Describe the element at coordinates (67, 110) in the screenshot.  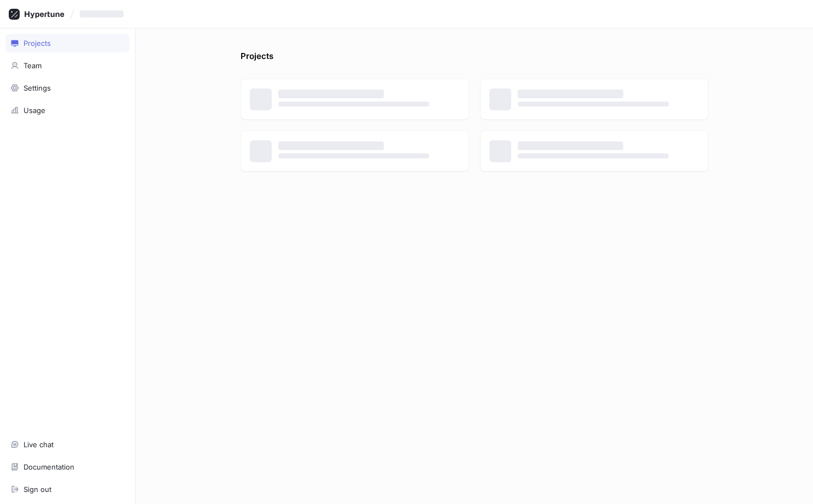
I see `a: Usage` at that location.